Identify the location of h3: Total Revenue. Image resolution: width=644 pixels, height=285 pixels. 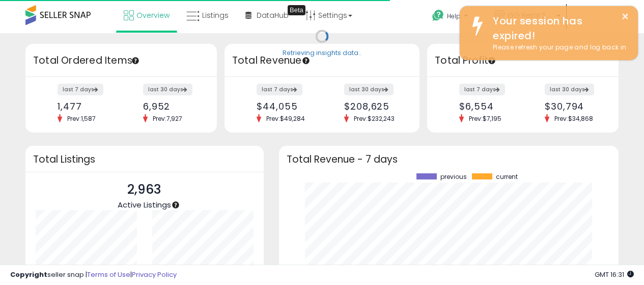
(322, 61).